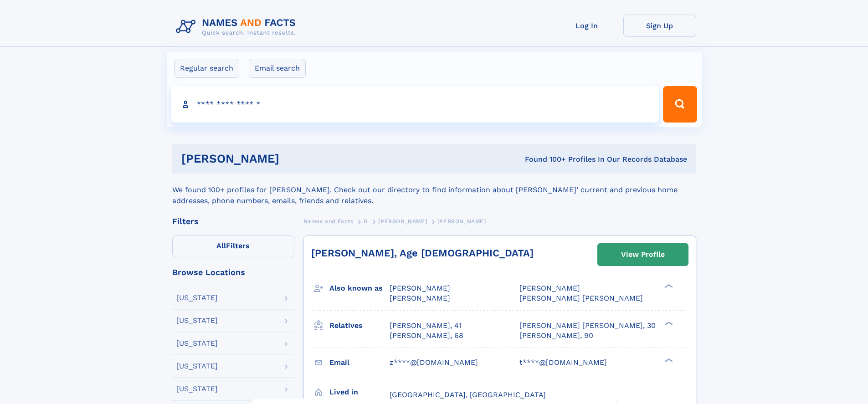 This screenshot has height=404, width=868. What do you see at coordinates (233, 272) in the screenshot?
I see `div: Browse Locations` at bounding box center [233, 272].